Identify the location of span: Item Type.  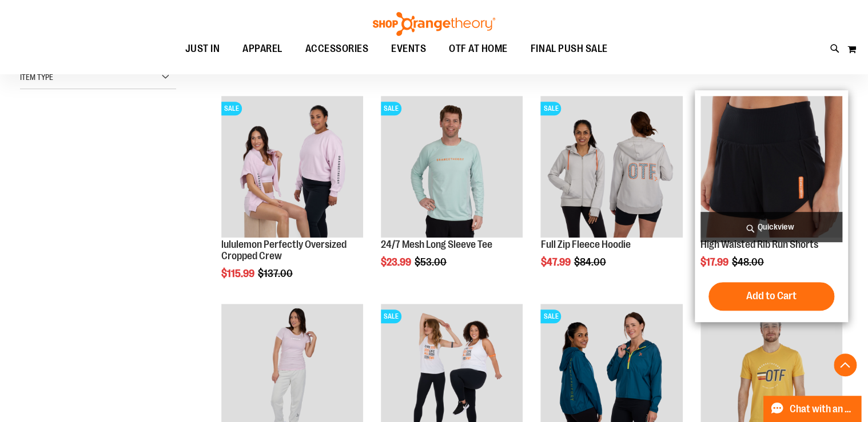
(37, 77).